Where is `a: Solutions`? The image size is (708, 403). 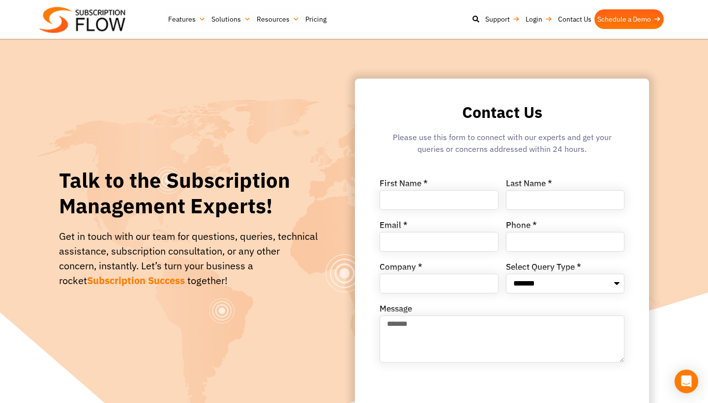 a: Solutions is located at coordinates (231, 19).